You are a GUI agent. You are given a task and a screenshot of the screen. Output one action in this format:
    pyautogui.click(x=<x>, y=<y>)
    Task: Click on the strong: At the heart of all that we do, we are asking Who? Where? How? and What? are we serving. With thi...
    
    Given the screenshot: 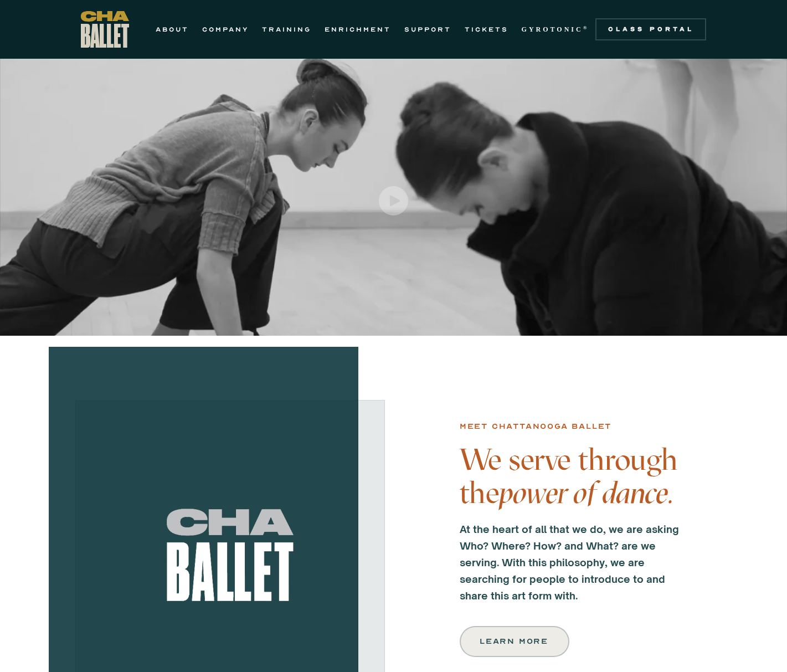 What is the action you would take?
    pyautogui.click(x=570, y=563)
    